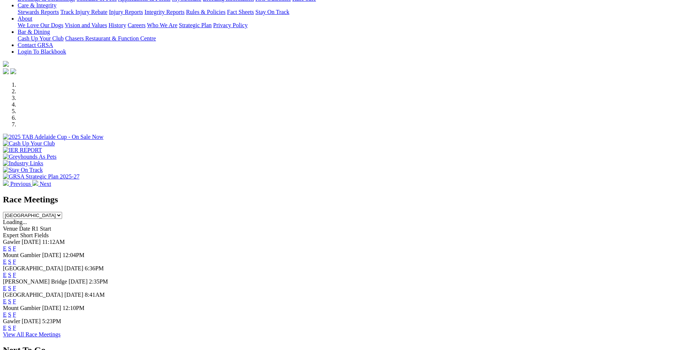  I want to click on img: Stay On Track, so click(23, 170).